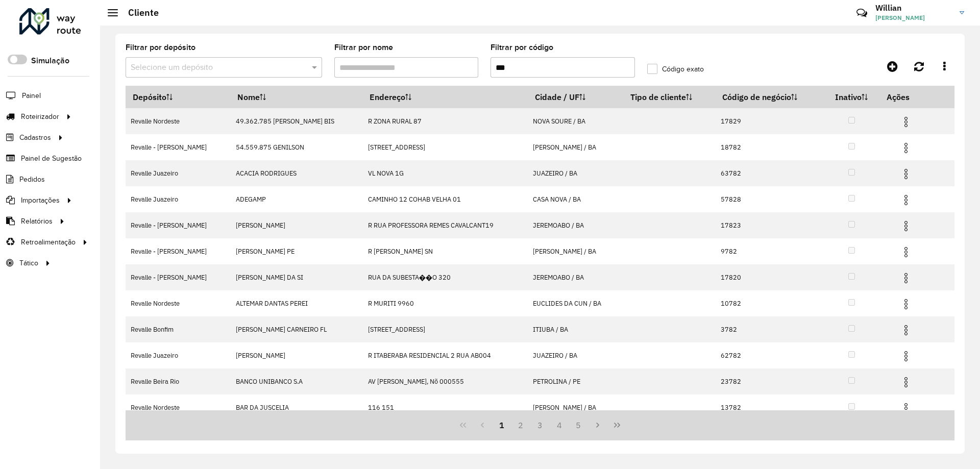 The height and width of the screenshot is (469, 980). What do you see at coordinates (177, 97) in the screenshot?
I see `th: Depósito` at bounding box center [177, 97].